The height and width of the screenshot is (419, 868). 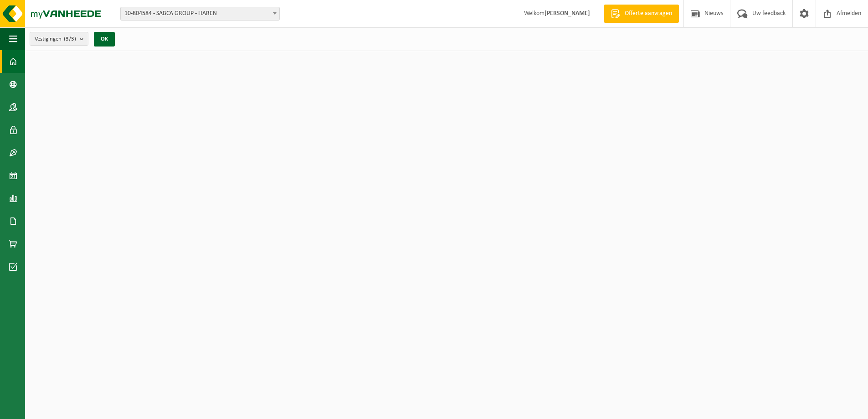 I want to click on button: OK, so click(x=104, y=39).